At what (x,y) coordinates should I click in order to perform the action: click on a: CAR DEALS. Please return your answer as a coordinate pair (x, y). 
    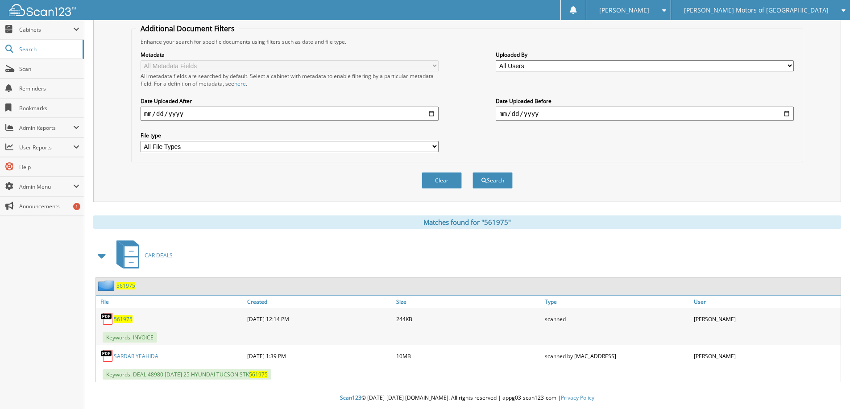
    Looking at the image, I should click on (142, 255).